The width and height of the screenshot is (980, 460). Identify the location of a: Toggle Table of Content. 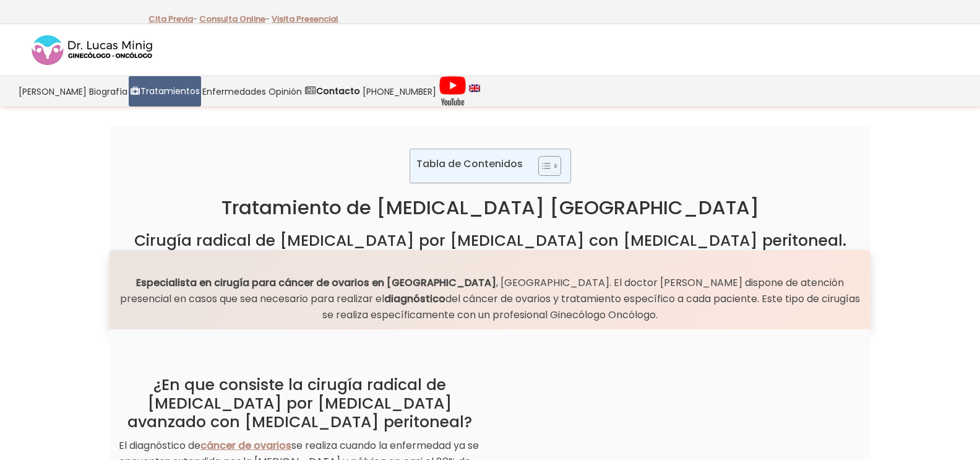
(544, 166).